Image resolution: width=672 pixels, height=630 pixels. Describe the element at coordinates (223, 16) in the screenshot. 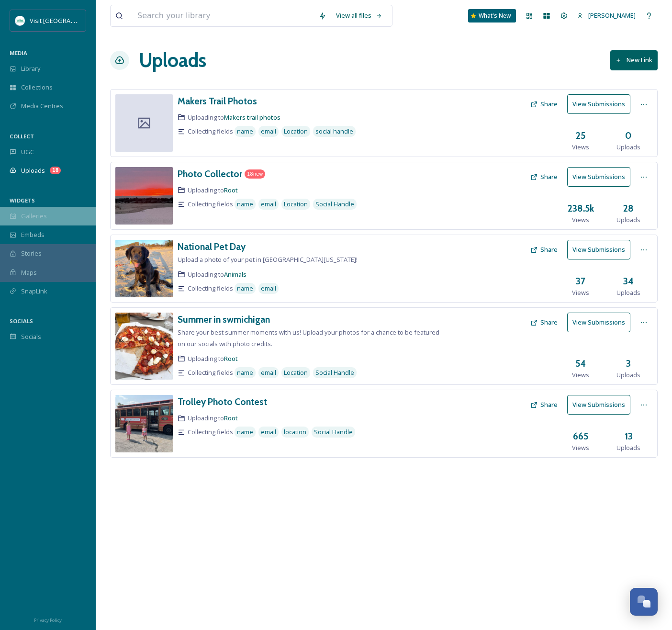

I see `input: Search your library` at that location.